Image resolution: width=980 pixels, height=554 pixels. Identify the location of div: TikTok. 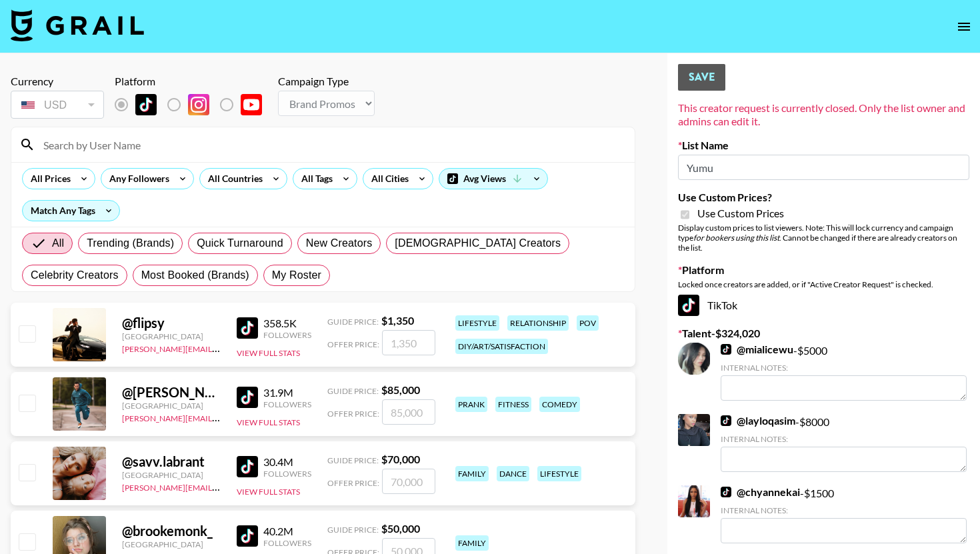
(824, 306).